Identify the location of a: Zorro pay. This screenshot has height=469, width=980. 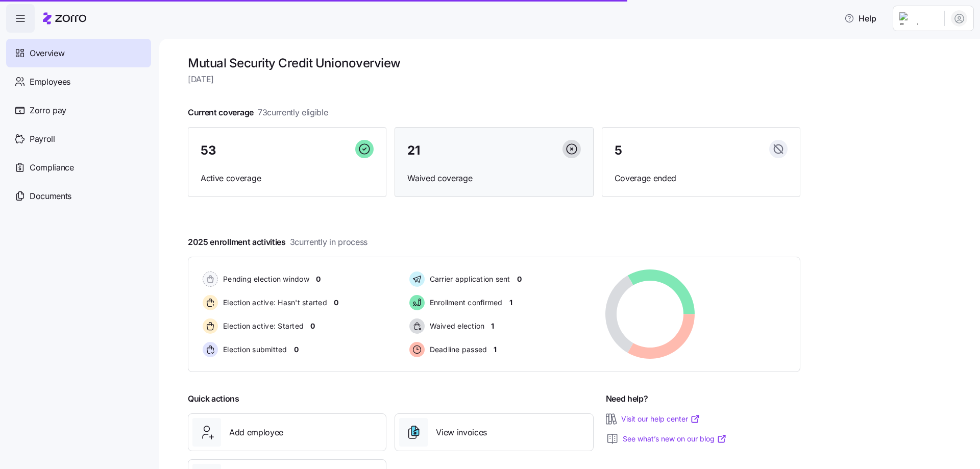
(79, 110).